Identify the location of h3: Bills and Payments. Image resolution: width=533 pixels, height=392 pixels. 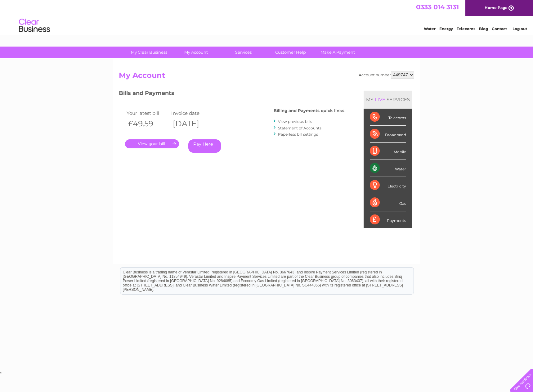
(232, 94).